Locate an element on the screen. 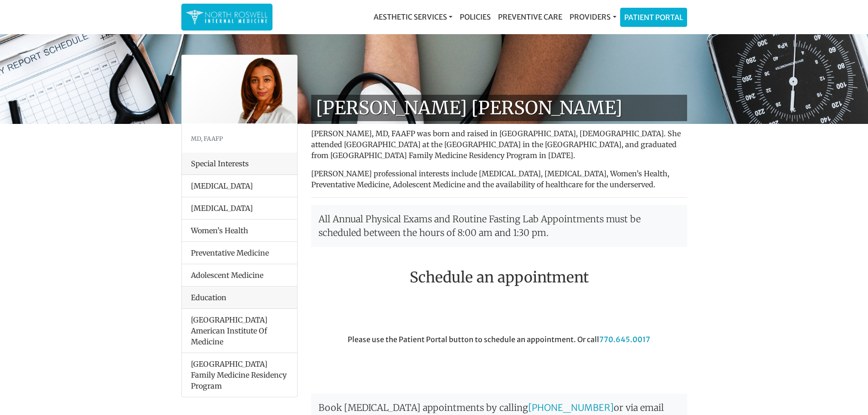 This screenshot has width=868, height=415. a: Policies is located at coordinates (475, 17).